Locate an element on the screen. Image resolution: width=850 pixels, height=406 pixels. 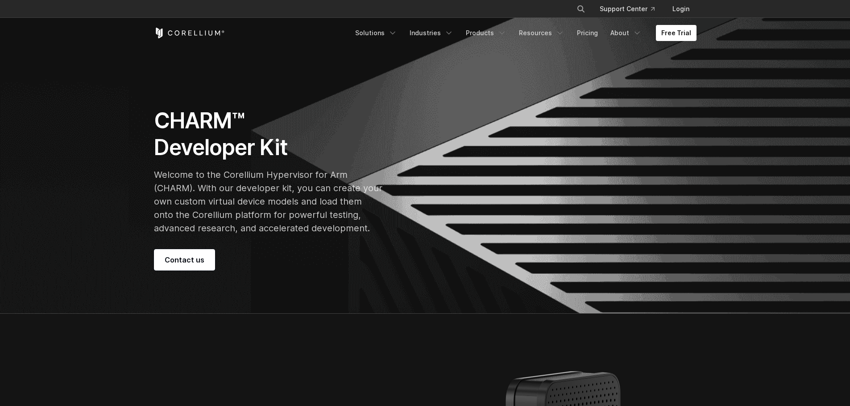
a: Solutions is located at coordinates (376, 33).